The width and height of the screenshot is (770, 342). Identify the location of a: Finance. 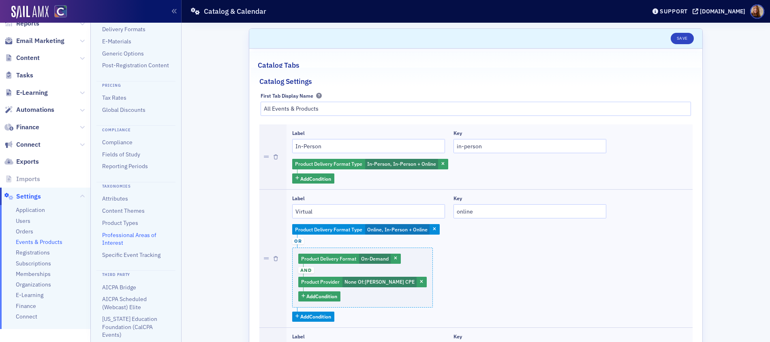
(26, 306).